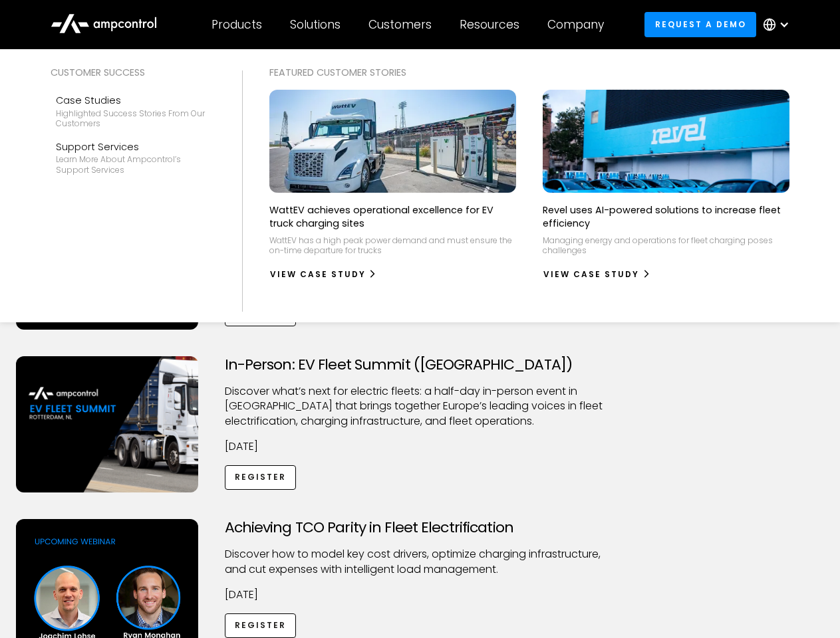 The image size is (840, 638). Describe the element at coordinates (420, 528) in the screenshot. I see `h3: Achieving TCO Parity in Fleet Electrification` at that location.